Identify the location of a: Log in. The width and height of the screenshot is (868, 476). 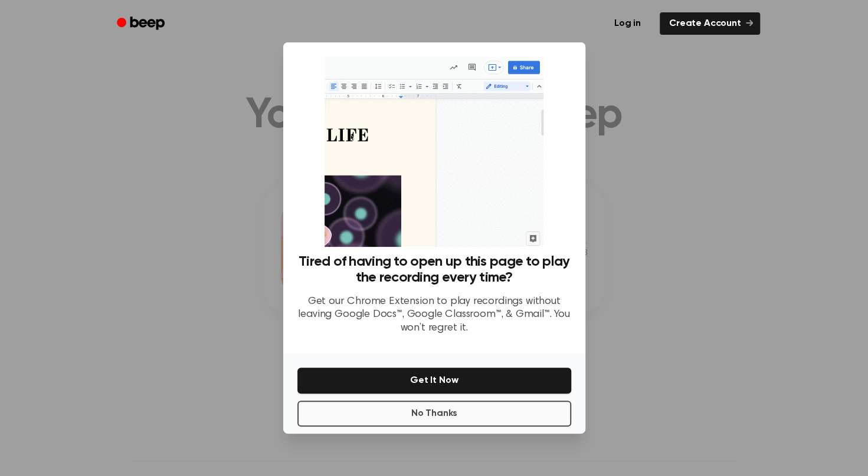
(628, 24).